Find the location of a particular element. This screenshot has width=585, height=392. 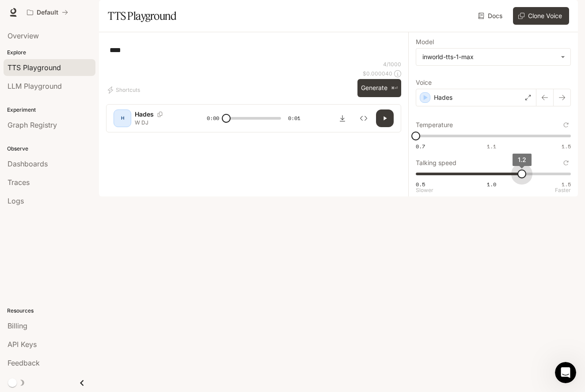

p: Voice is located at coordinates (424, 82).